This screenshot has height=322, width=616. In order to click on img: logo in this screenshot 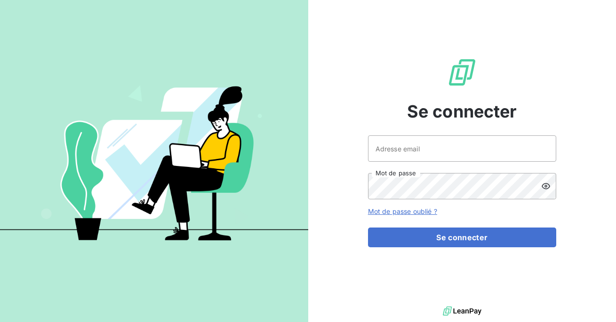, I will do `click(462, 311)`.